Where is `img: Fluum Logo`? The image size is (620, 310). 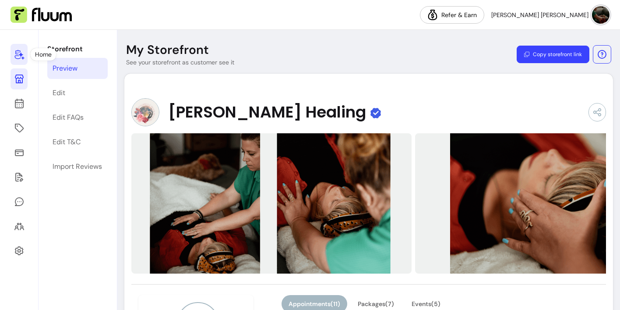 img: Fluum Logo is located at coordinates (41, 15).